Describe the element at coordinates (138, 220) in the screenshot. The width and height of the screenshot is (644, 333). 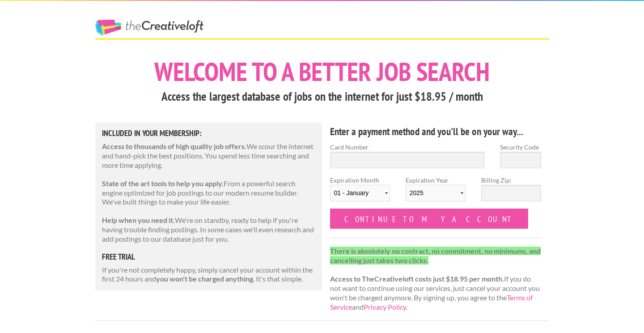
I see `strong: Help when you need it.` at that location.